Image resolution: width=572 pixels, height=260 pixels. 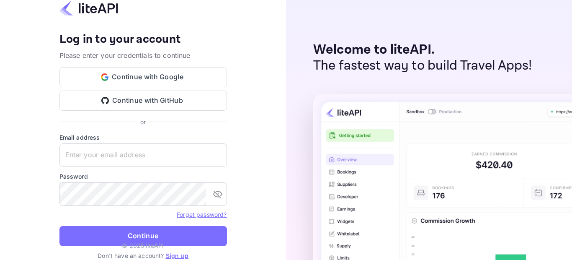 I want to click on label: Email address, so click(x=143, y=137).